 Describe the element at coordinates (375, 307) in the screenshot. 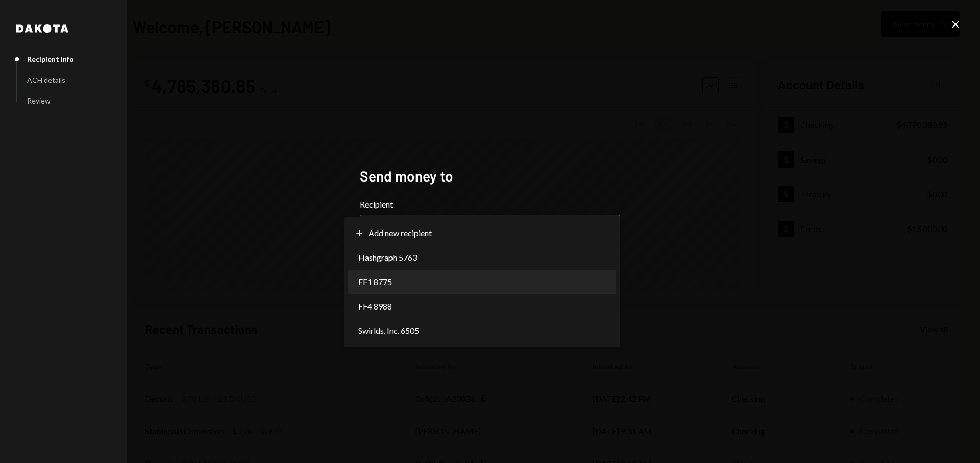

I see `span: FF4 8988` at that location.